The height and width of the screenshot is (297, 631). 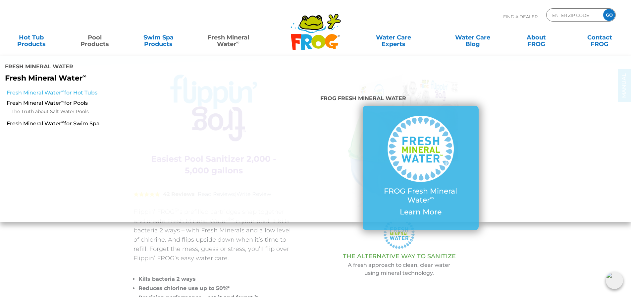 What do you see at coordinates (95, 37) in the screenshot?
I see `a: PoolProducts` at bounding box center [95, 37].